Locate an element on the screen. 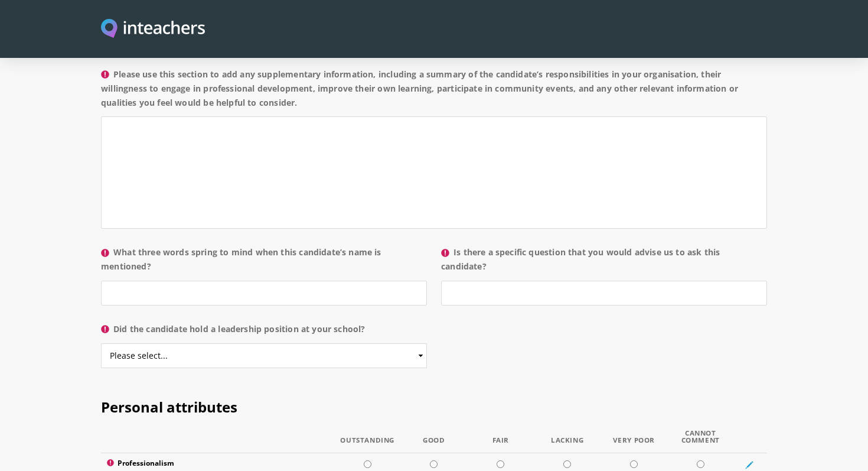  label: What three words spring to mind when this candidate’s name is mentioned? is located at coordinates (264, 263).